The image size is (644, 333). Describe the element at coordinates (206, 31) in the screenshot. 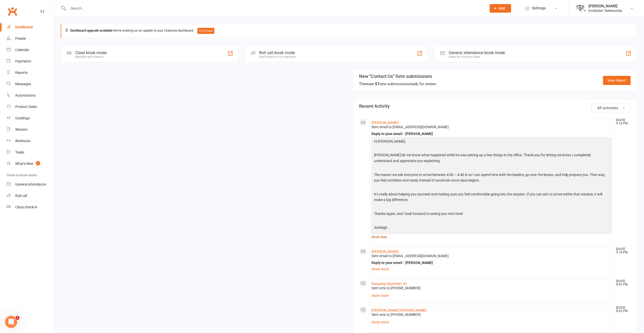

I see `button: Try it now` at that location.